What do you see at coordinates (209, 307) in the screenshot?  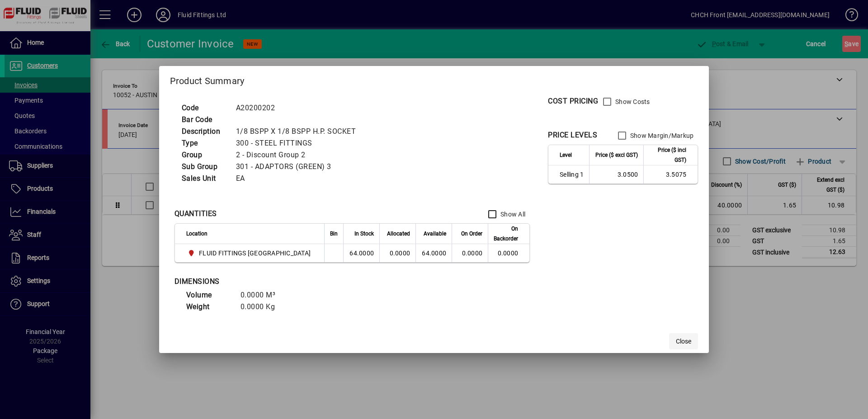 I see `td: Weight` at bounding box center [209, 307].